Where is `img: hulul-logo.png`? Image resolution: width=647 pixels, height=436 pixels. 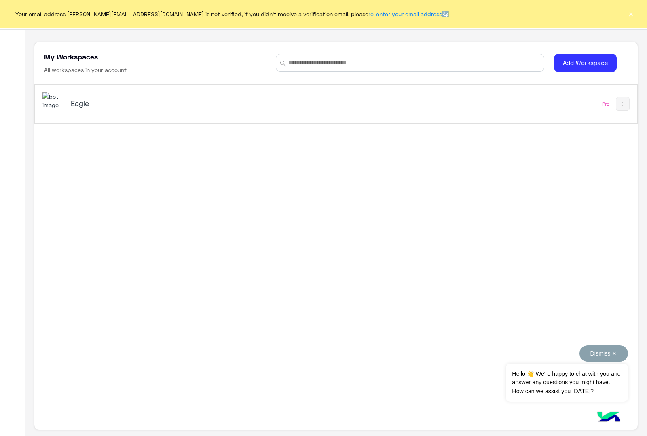 img: hulul-logo.png is located at coordinates (608, 417).